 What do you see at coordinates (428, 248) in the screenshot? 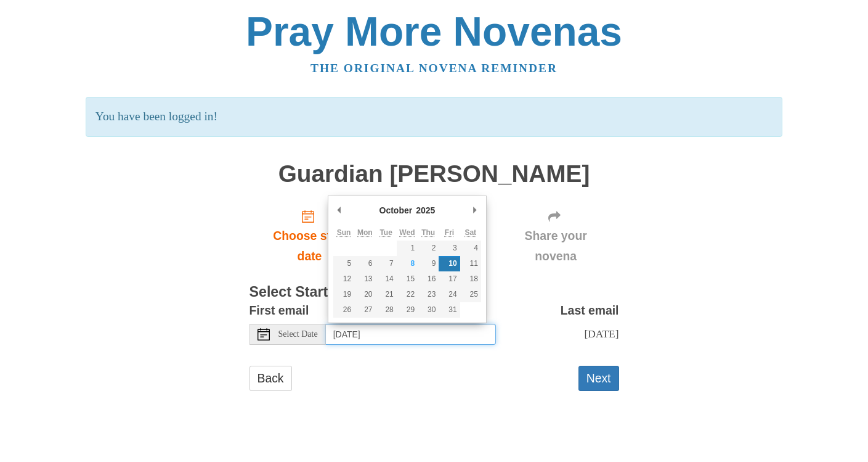
I see `button: 2` at bounding box center [428, 248].